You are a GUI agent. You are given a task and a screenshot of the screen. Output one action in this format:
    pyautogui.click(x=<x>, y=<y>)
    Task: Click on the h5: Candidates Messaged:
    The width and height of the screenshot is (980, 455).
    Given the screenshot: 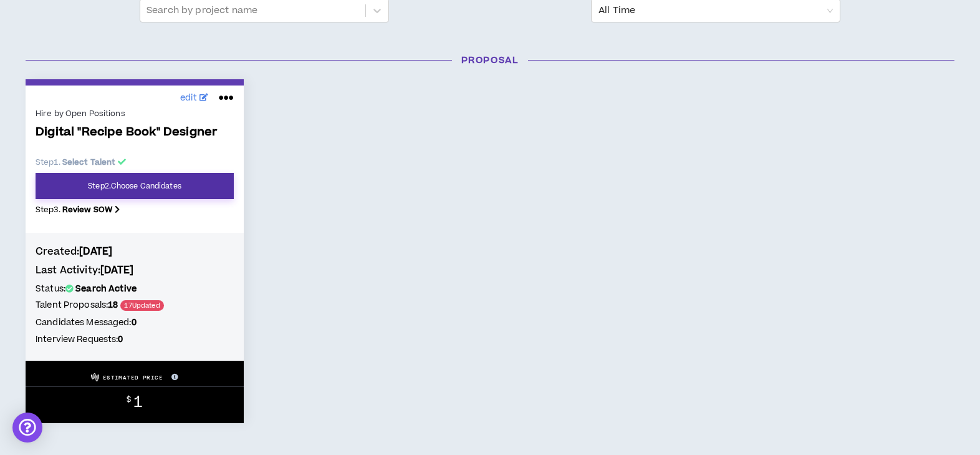 What is the action you would take?
    pyautogui.click(x=135, y=323)
    